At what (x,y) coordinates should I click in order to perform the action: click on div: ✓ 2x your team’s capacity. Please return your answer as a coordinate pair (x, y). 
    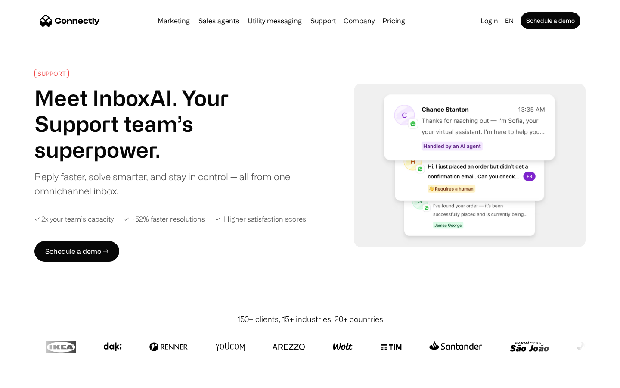
    Looking at the image, I should click on (74, 219).